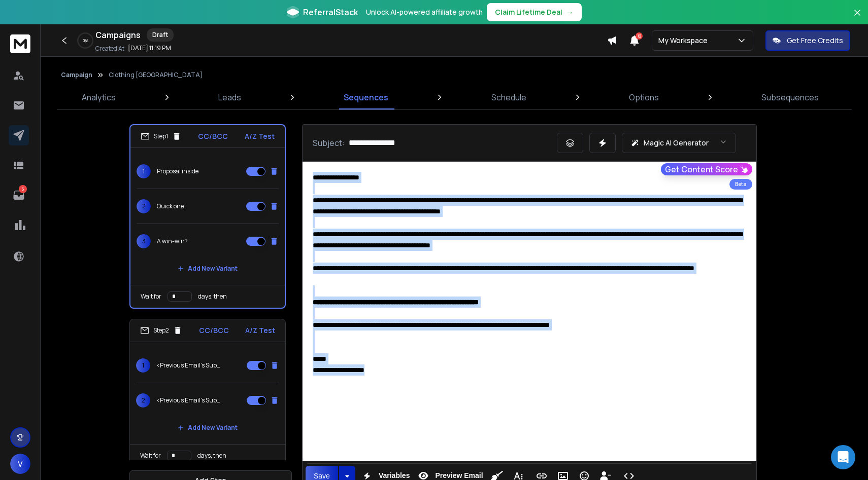  Describe the element at coordinates (509, 98) in the screenshot. I see `p: Schedule` at that location.